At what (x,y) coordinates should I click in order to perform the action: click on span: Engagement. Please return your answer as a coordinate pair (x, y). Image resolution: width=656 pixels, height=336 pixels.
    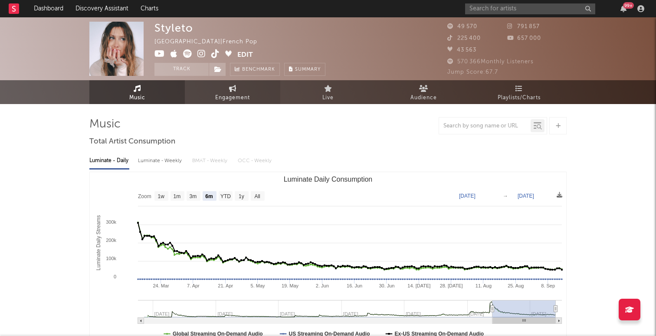
    Looking at the image, I should click on (232, 98).